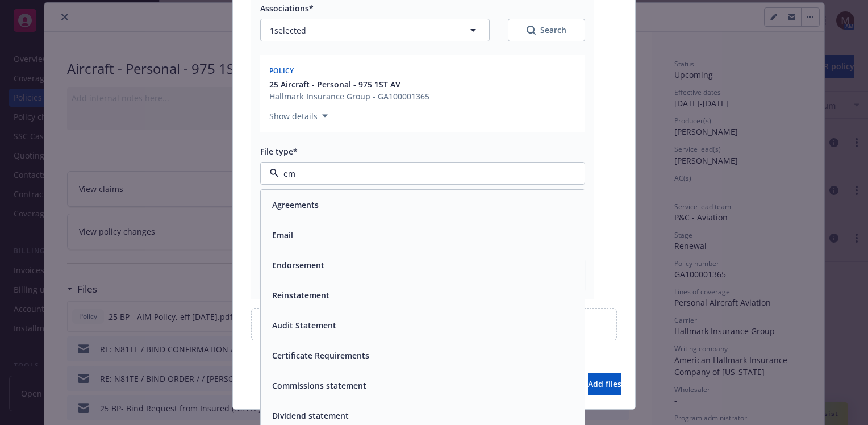 This screenshot has width=868, height=425. Describe the element at coordinates (304, 325) in the screenshot. I see `button: Audit Statement` at that location.